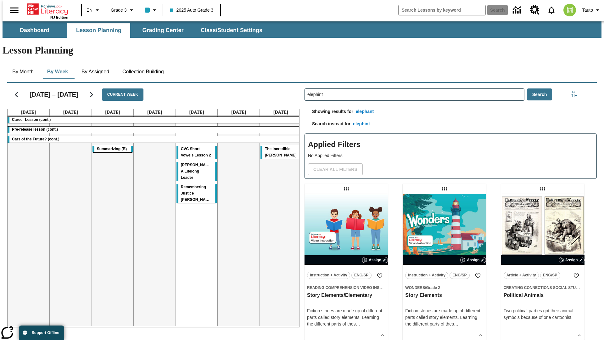 This screenshot has width=604, height=340. I want to click on button: Grade: Grade 3, Select a grade, so click(123, 10).